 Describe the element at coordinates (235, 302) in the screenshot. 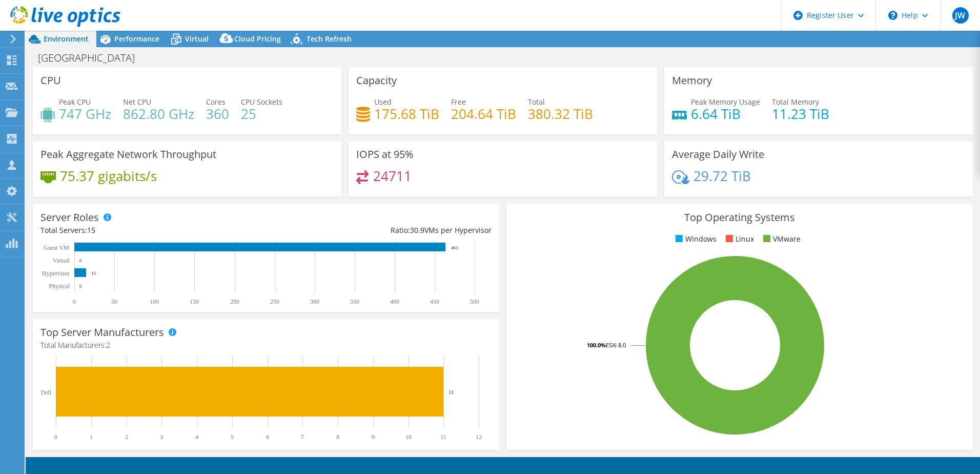

I see `text: 200` at that location.